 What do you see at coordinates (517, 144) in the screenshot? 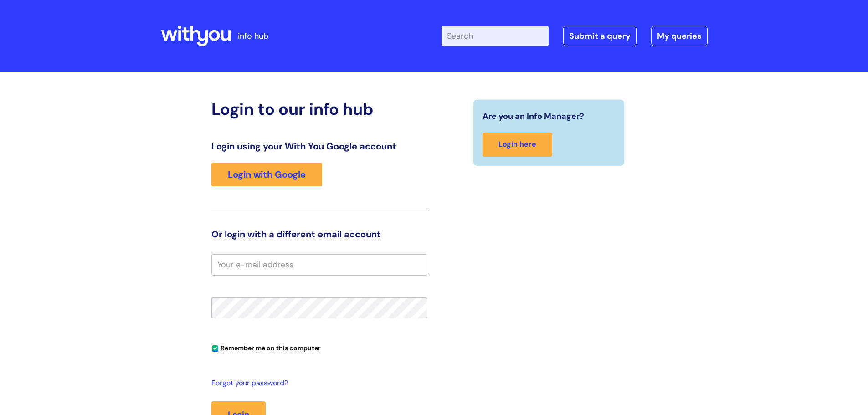
I see `a: Login here` at bounding box center [517, 144].